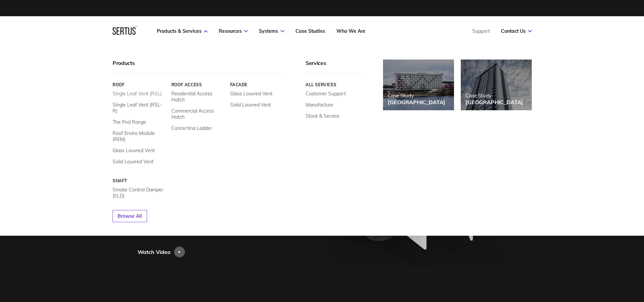 The image size is (644, 302). Describe the element at coordinates (129, 122) in the screenshot. I see `a: The Pod Range` at that location.